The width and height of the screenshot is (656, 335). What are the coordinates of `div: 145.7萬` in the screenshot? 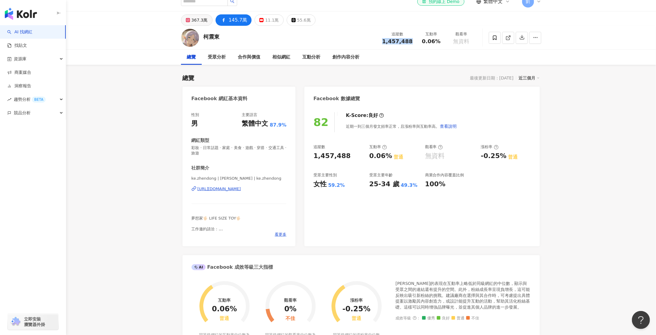 It's located at (238, 20).